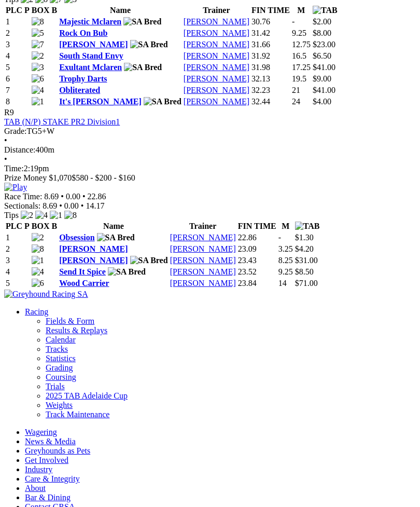 The image size is (420, 507). I want to click on a: Rock On Bub, so click(83, 32).